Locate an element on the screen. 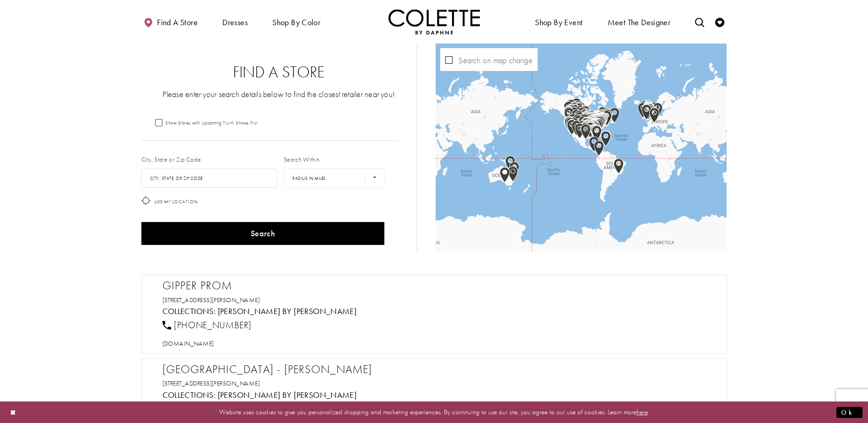  a: here is located at coordinates (642, 412).